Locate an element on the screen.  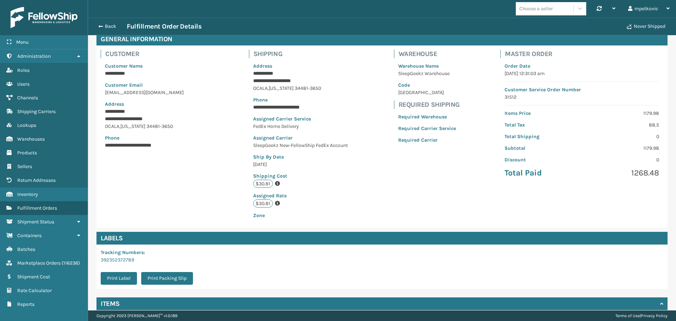
p: Subtotal is located at coordinates (541, 148).